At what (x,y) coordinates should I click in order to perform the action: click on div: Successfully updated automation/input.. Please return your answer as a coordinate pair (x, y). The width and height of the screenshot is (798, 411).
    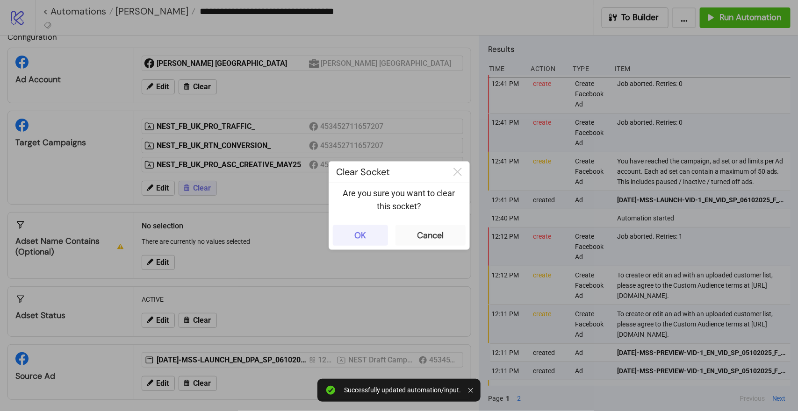
    Looking at the image, I should click on (402, 390).